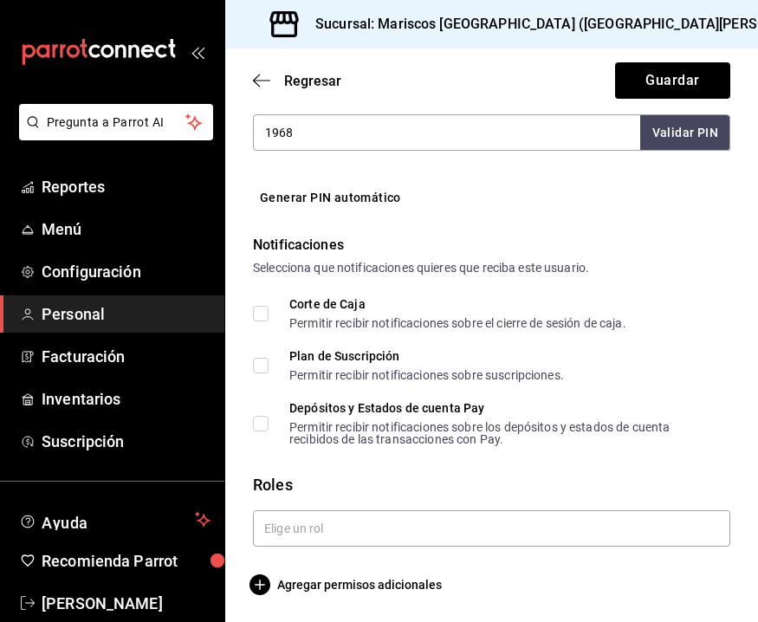  What do you see at coordinates (114, 520) in the screenshot?
I see `span: Ayuda` at bounding box center [114, 520].